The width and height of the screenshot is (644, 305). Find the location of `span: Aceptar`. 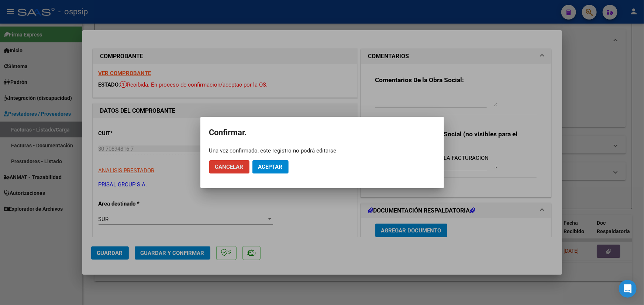

span: Aceptar is located at coordinates (270, 167).